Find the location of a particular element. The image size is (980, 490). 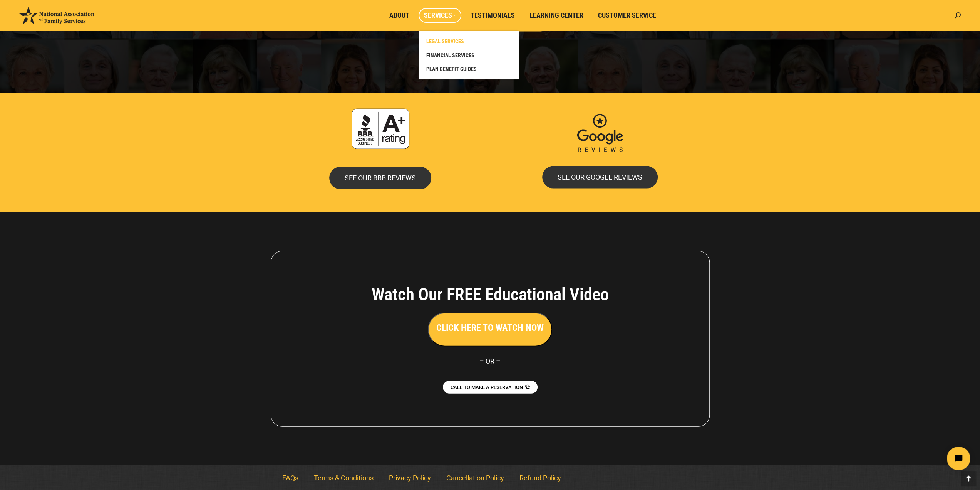

a: FINANCIAL SERVICES is located at coordinates (469, 55).